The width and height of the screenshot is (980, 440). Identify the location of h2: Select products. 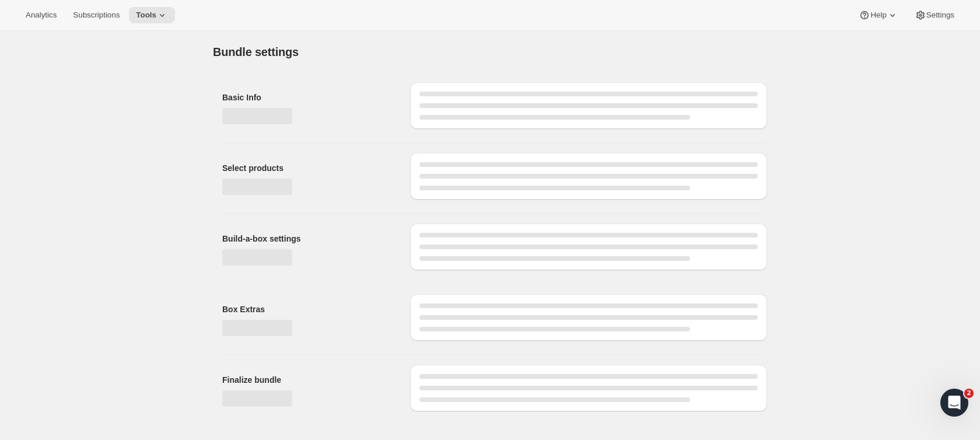
(307, 168).